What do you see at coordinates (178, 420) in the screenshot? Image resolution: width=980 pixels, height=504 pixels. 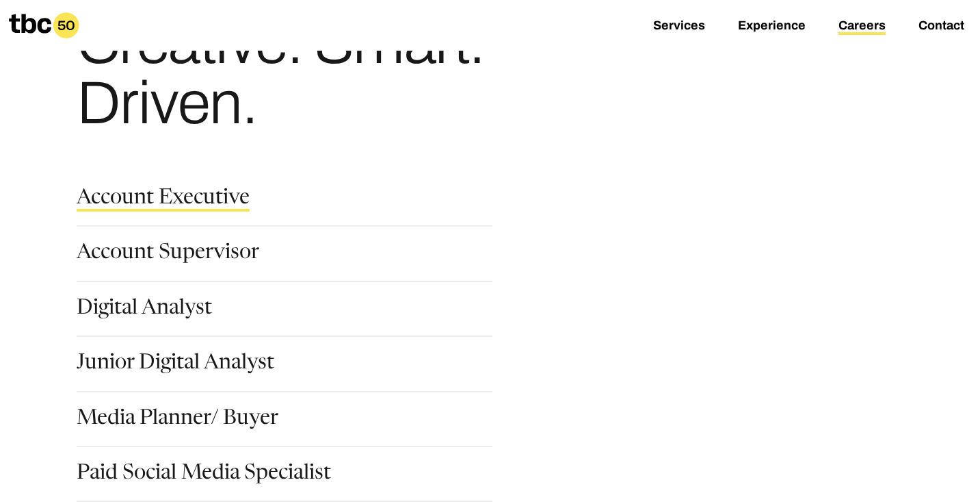 I see `a: Media Planner/ Buyer` at bounding box center [178, 420].